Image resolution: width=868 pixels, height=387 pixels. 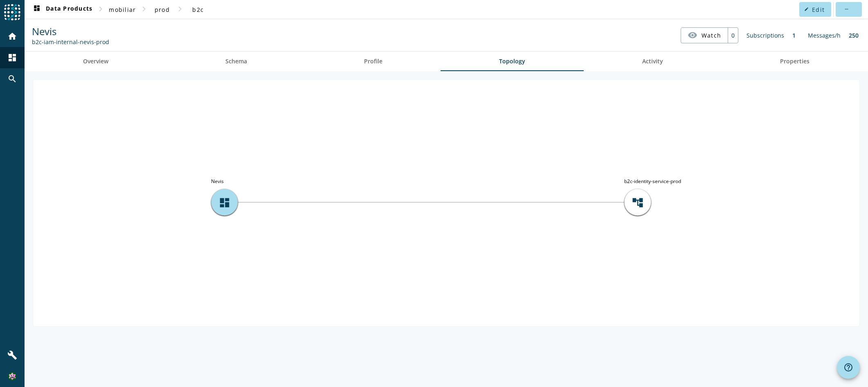 I want to click on span: Nevis, so click(x=45, y=31).